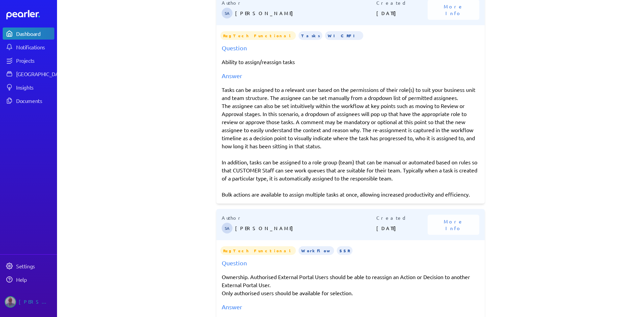 The width and height of the screenshot is (644, 317). I want to click on img: Jason Riches, so click(11, 302).